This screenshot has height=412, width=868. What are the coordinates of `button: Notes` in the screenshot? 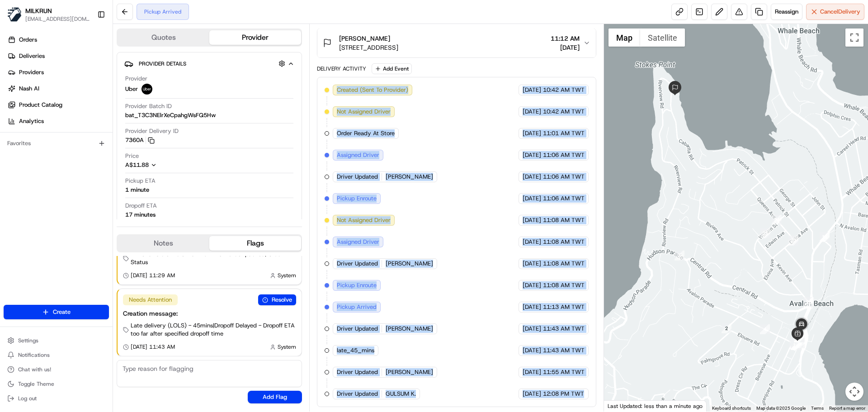 It's located at (163, 243).